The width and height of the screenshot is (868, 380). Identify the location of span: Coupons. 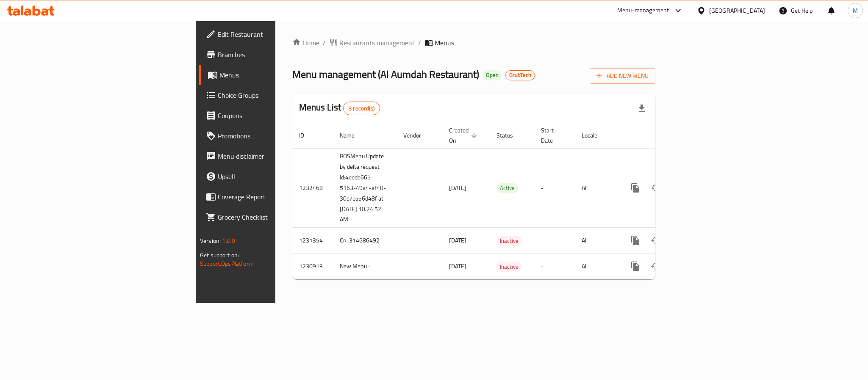
(276, 116).